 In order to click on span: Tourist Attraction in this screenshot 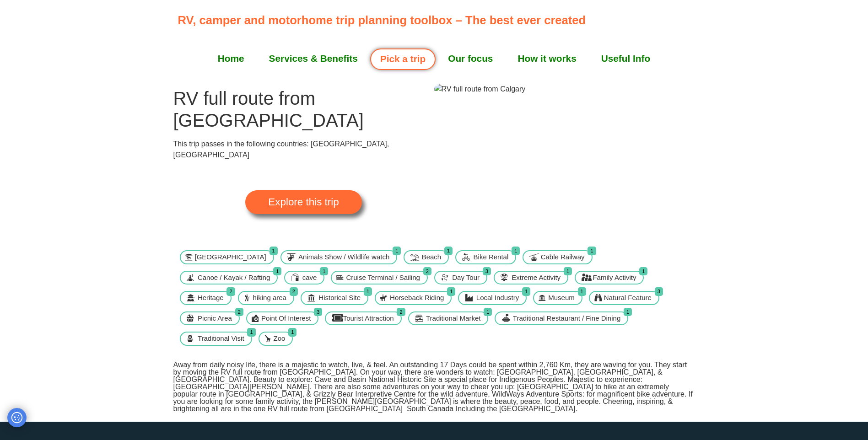, I will do `click(369, 319)`.